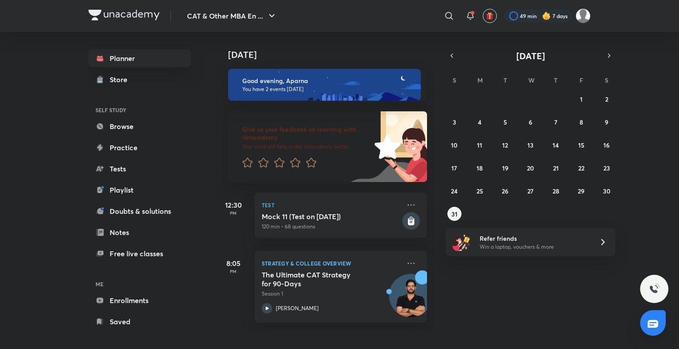 Image resolution: width=679 pixels, height=349 pixels. What do you see at coordinates (505, 168) in the screenshot?
I see `abbr: August 19, 2025` at bounding box center [505, 168].